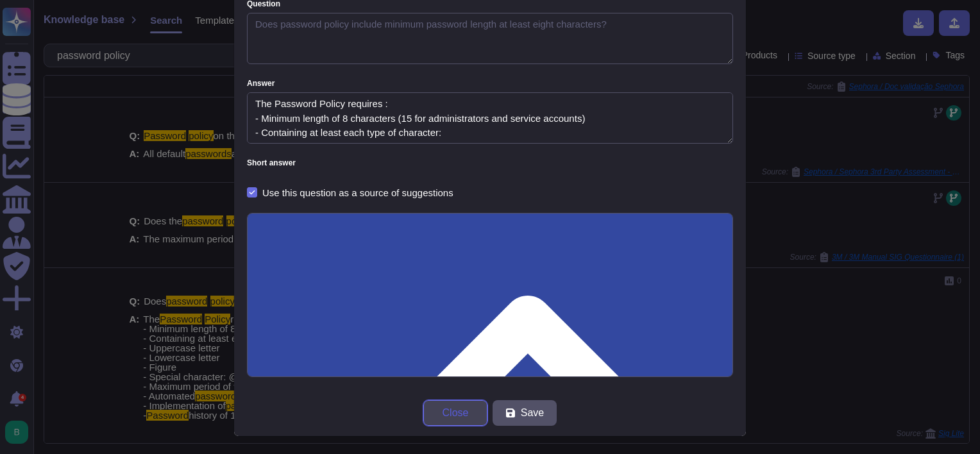  Describe the element at coordinates (490, 118) in the screenshot. I see `textarea: The Password Policy requires : - Minimum length of 8 characters (15 for administrators and servic...` at that location.